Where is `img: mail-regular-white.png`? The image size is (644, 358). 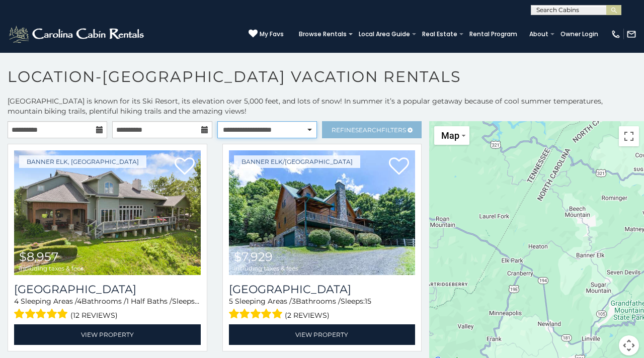 img: mail-regular-white.png is located at coordinates (631, 34).